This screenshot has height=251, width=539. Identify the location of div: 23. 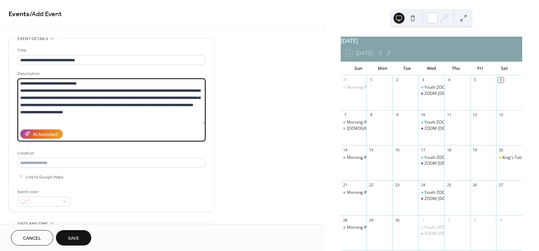
(397, 185).